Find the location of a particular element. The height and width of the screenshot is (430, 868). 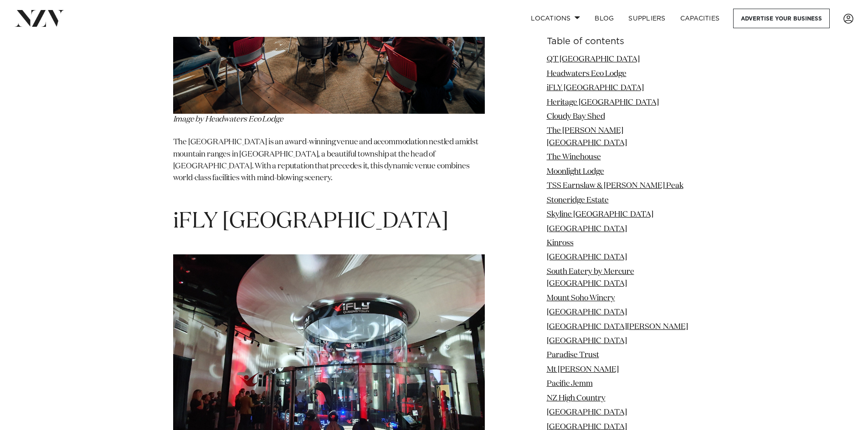

a: Stoneridge Estate is located at coordinates (577, 200).